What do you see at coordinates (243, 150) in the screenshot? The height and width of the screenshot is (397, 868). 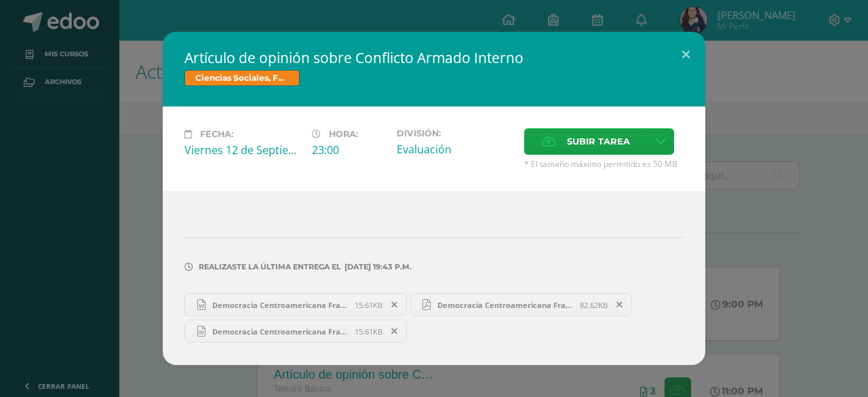 I see `div: Viernes 12 de Septiembre` at bounding box center [243, 150].